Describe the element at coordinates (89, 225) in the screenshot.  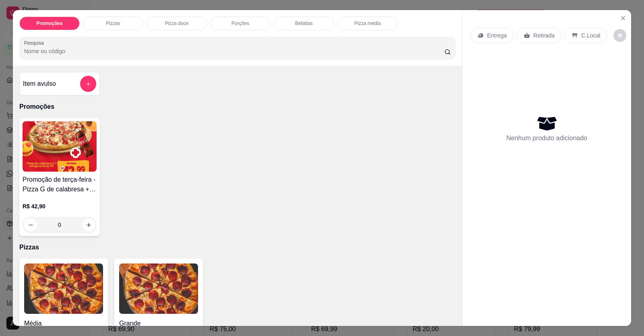
I see `button: increase-product-quantity` at that location.